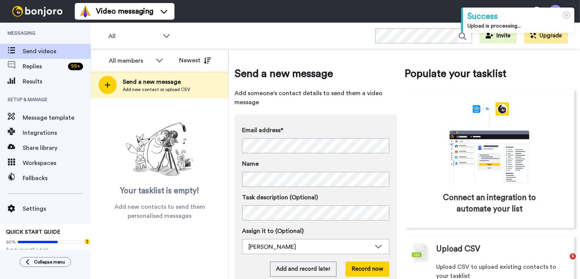 Image resolution: width=580 pixels, height=279 pixels. Describe the element at coordinates (518, 16) in the screenshot. I see `div: Success` at that location.